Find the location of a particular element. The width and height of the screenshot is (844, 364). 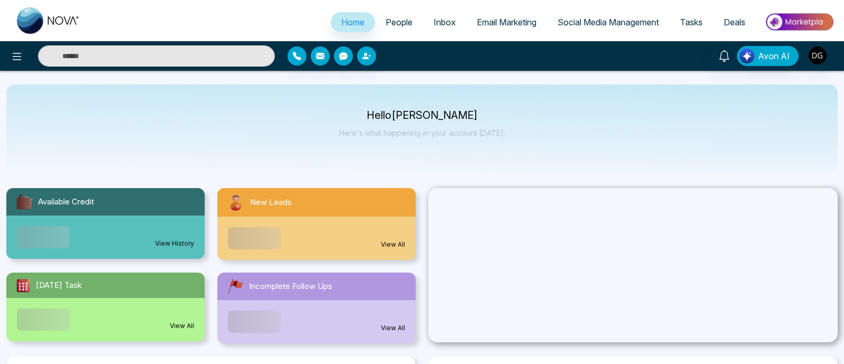

img: newLeads.svg is located at coordinates (236, 202).